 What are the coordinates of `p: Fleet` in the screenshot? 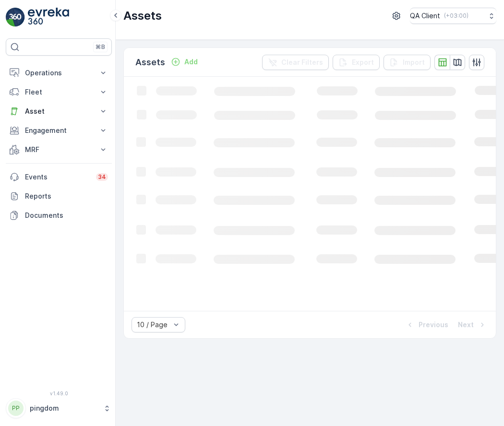 It's located at (59, 92).